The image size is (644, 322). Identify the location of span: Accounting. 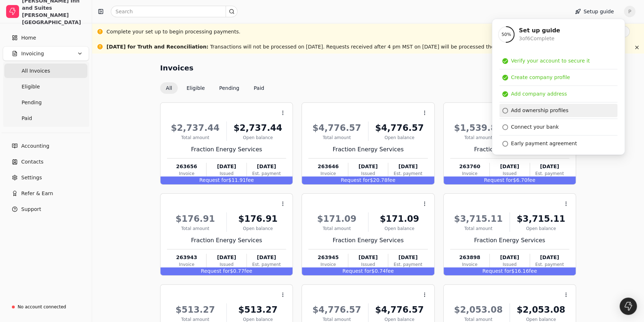
(35, 146).